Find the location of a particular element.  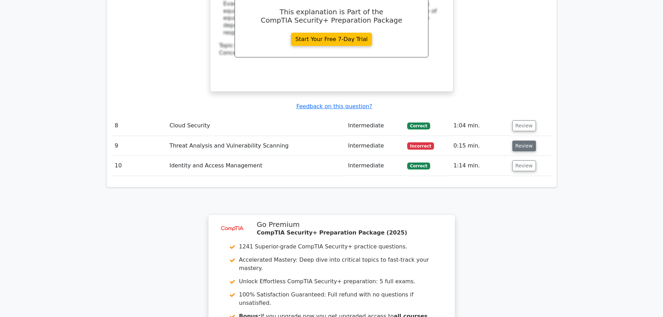

td: 1:04 min. is located at coordinates (480, 126).